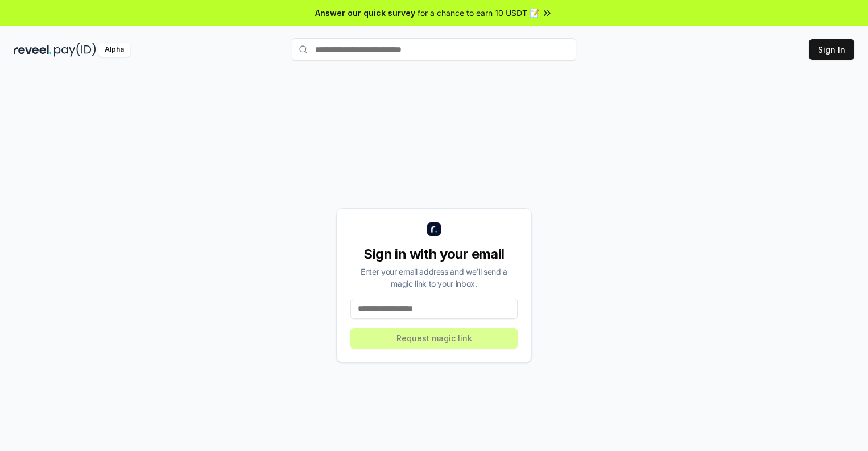 The image size is (868, 451). What do you see at coordinates (478, 13) in the screenshot?
I see `span: for a chance to earn 10 USDT 📝` at bounding box center [478, 13].